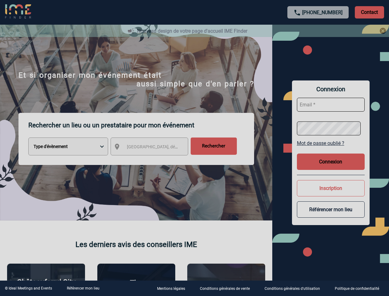  What do you see at coordinates (83, 288) in the screenshot?
I see `a: Référencer mon lieu` at bounding box center [83, 288].